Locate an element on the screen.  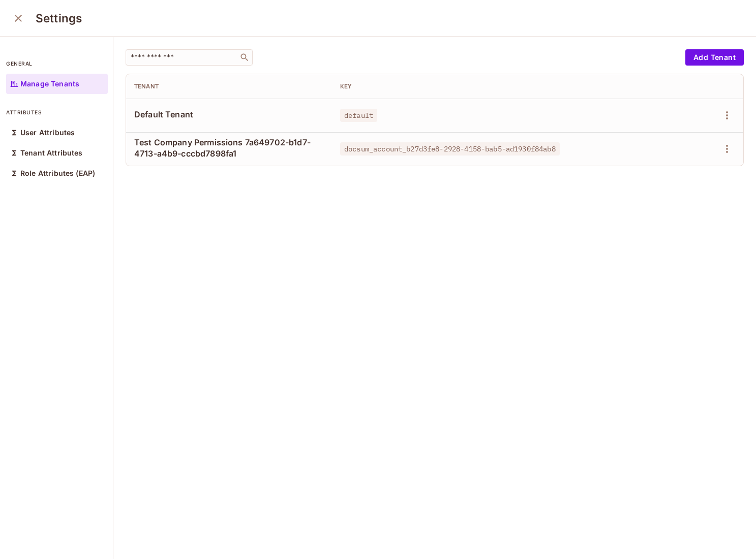
p: Role Attributes (EAP) is located at coordinates (57, 173).